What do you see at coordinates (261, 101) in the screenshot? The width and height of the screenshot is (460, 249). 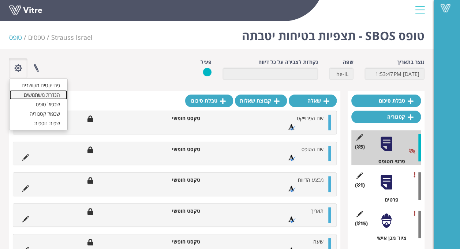 I see `a: קבוצת שאלות` at bounding box center [261, 101].